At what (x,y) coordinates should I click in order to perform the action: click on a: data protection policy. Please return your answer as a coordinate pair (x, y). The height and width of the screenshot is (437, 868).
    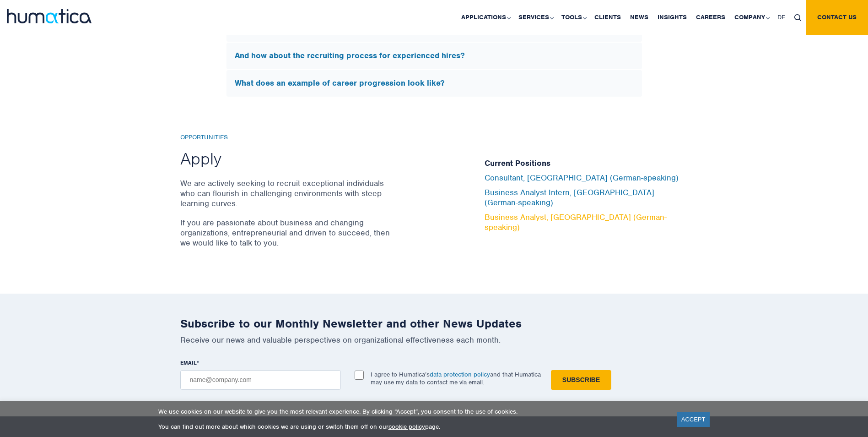
    Looking at the image, I should click on (460, 374).